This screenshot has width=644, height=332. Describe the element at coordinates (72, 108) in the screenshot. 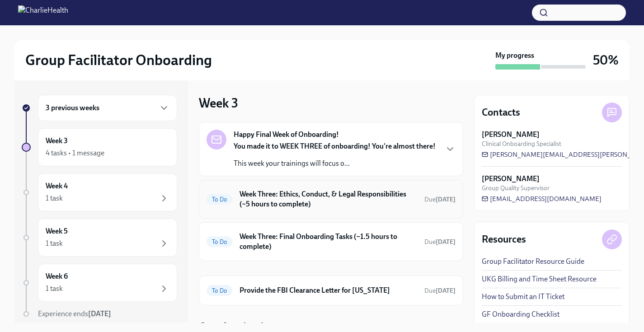

I see `h6: 3 previous weeks` at that location.